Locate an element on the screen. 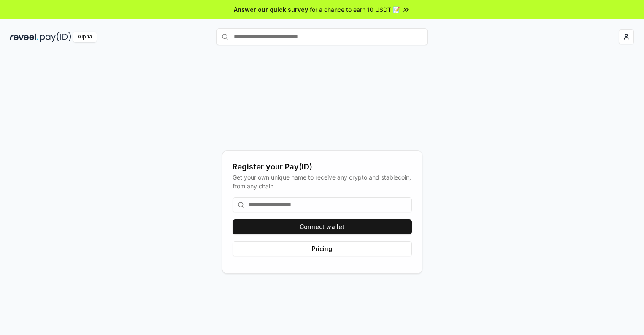 The image size is (644, 335). div: Alpha is located at coordinates (85, 37).